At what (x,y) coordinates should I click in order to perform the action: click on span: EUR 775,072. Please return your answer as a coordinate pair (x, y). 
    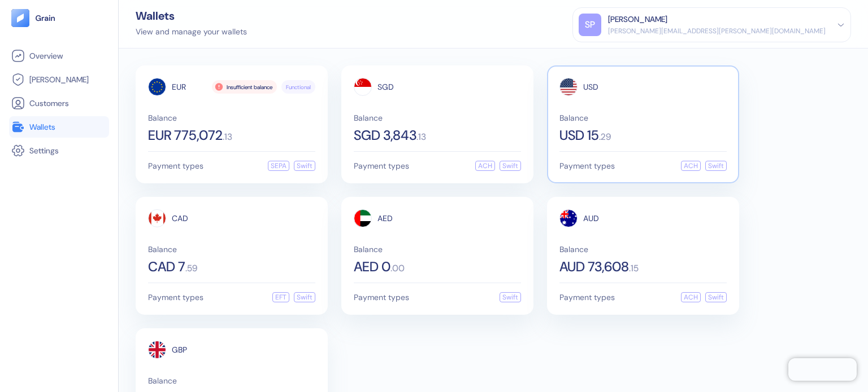
    Looking at the image, I should click on (186, 135).